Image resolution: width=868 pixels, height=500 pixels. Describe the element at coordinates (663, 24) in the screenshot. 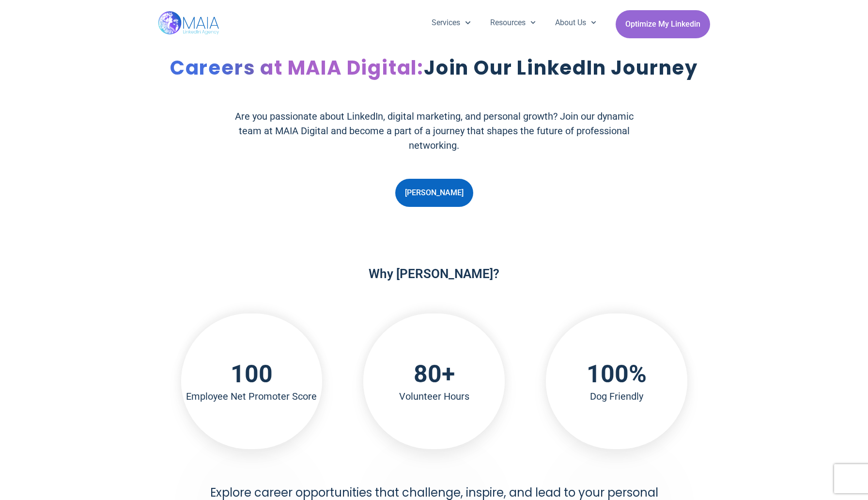

I see `a: Optimize My Linkedin` at that location.